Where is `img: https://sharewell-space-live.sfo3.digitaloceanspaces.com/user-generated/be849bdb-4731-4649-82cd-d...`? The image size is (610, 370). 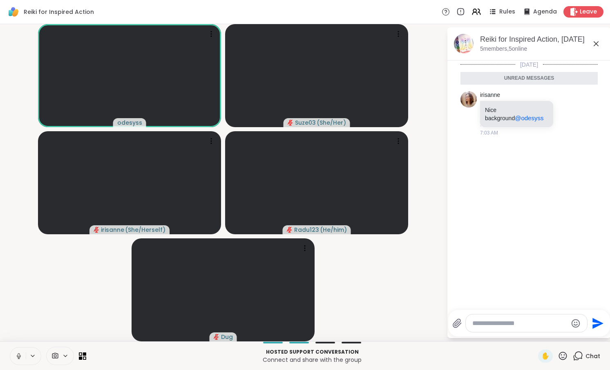 img: https://sharewell-space-live.sfo3.digitaloceanspaces.com/user-generated/be849bdb-4731-4649-82cd-d... is located at coordinates (469, 99).